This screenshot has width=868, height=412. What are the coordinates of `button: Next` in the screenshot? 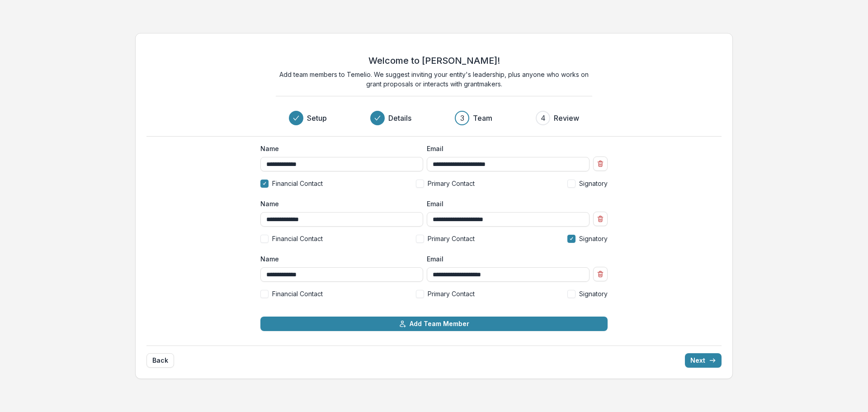 It's located at (703, 360).